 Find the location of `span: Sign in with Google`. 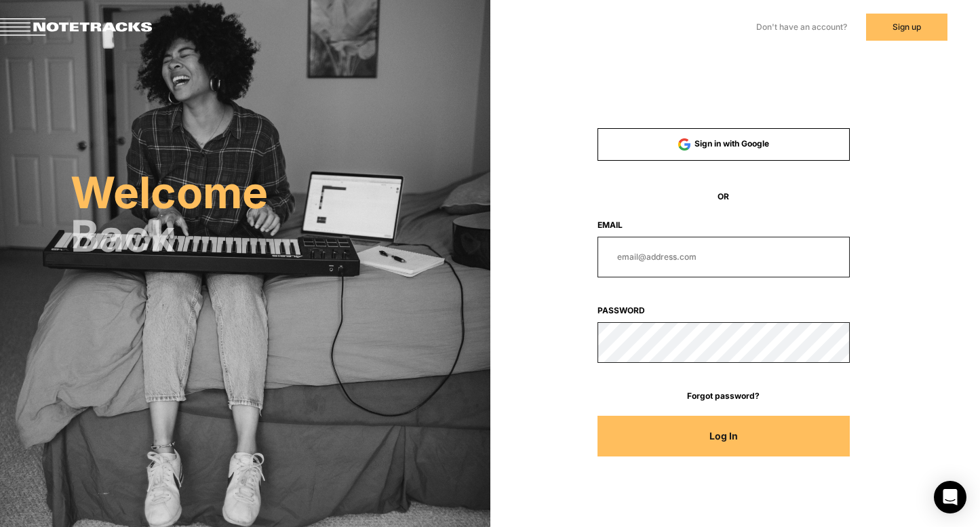

span: Sign in with Google is located at coordinates (732, 143).